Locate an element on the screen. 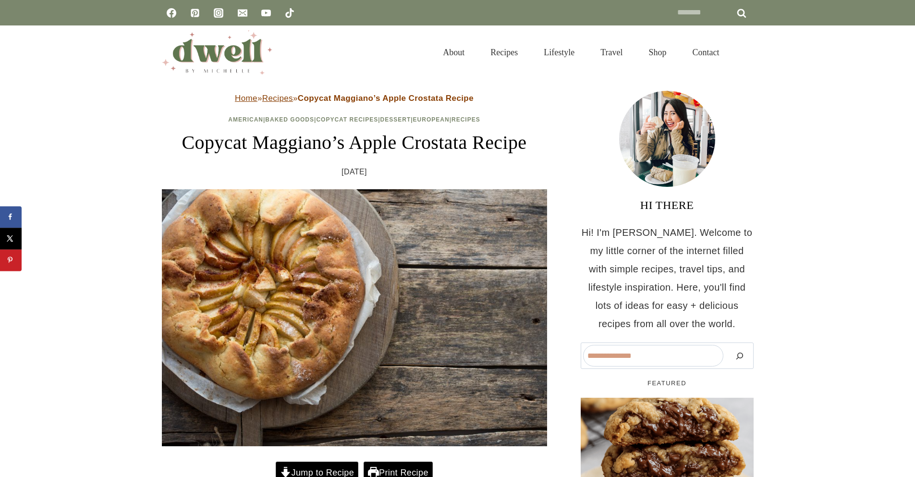  a: Baked Goods is located at coordinates (290, 120).